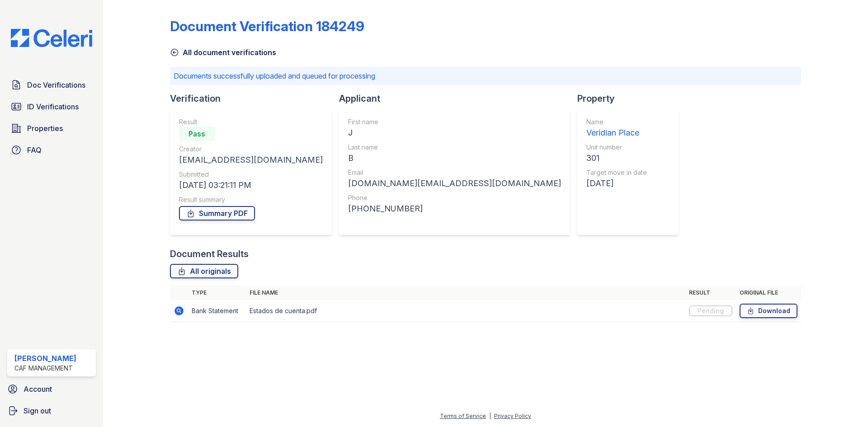  What do you see at coordinates (711, 293) in the screenshot?
I see `th: Result` at bounding box center [711, 293].